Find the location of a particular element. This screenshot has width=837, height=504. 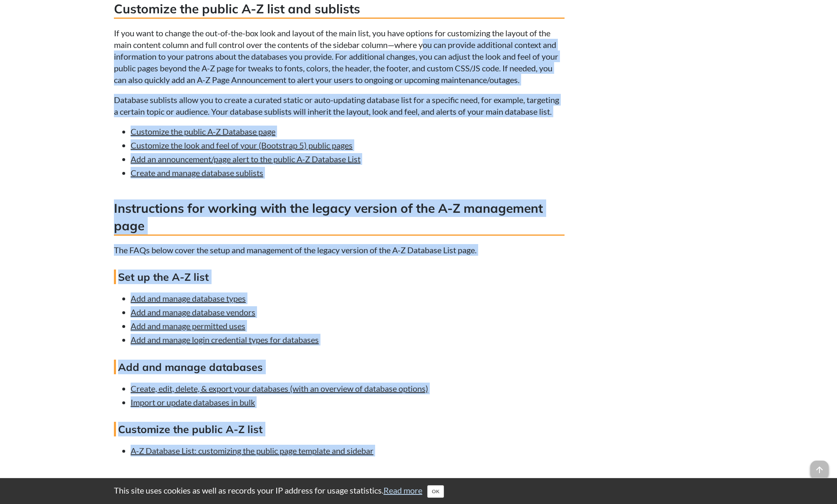

a: Create, edit, delete, & export your databases (with an overview of database options) is located at coordinates (279, 389).